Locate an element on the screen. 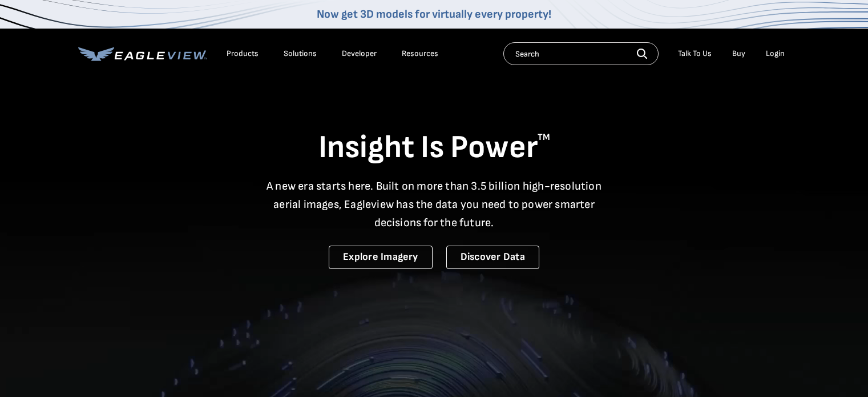 The image size is (868, 397). div: Resources is located at coordinates (420, 54).